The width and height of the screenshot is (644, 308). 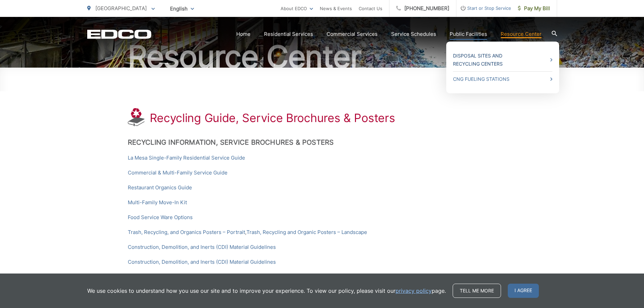 I want to click on a: Resource Center, so click(x=521, y=34).